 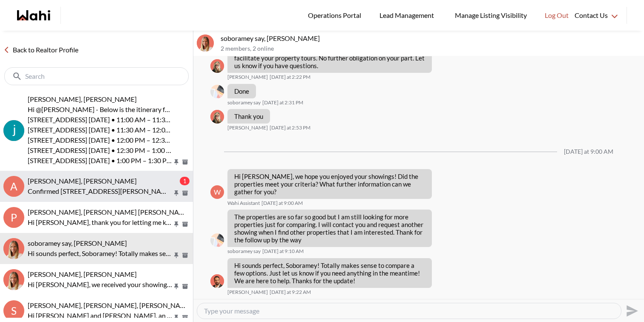 What do you see at coordinates (14, 130) in the screenshot?
I see `div: Souhel Bally, Faraz` at bounding box center [14, 130].